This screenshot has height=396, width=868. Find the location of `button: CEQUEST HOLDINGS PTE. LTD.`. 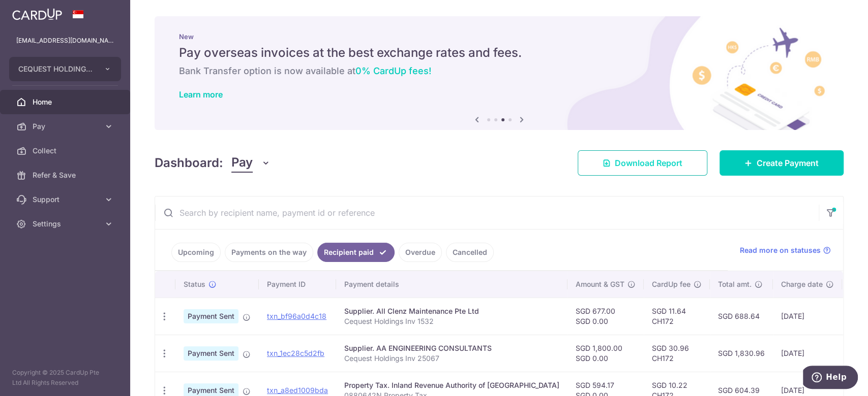

button: CEQUEST HOLDINGS PTE. LTD. is located at coordinates (65, 69).